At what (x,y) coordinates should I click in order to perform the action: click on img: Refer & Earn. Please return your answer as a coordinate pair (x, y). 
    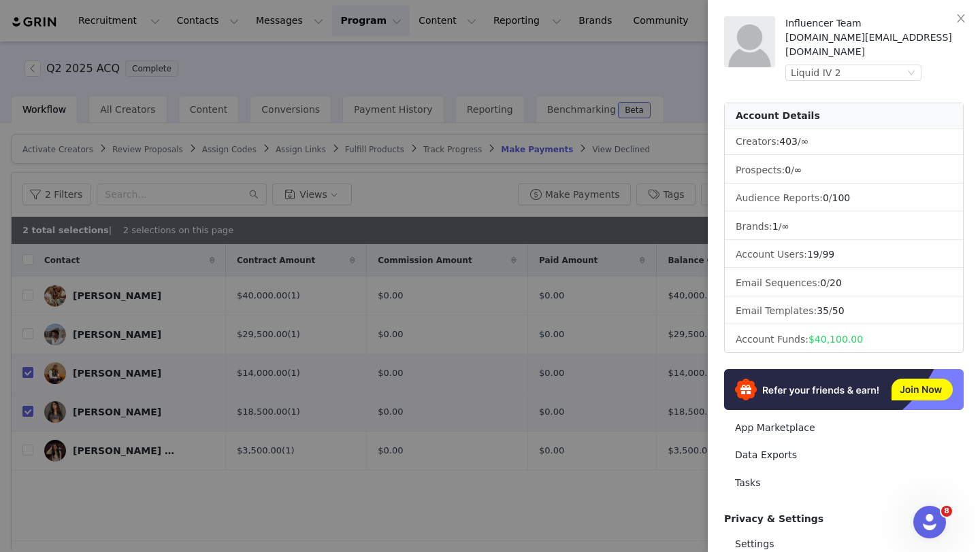
    Looking at the image, I should click on (844, 389).